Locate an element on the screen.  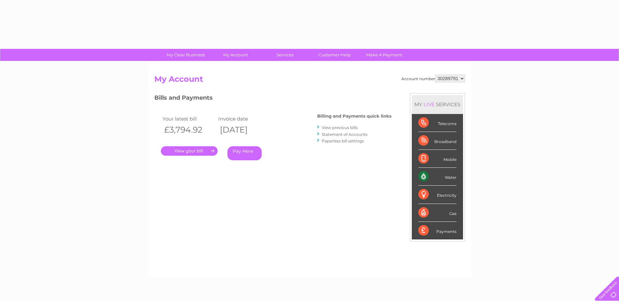
div: Water is located at coordinates (437, 177).